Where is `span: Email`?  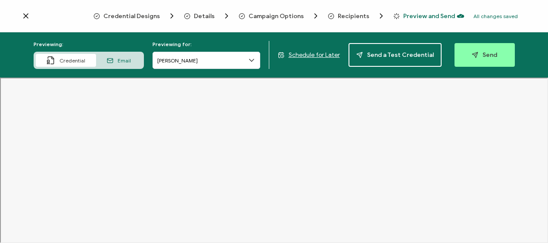
span: Email is located at coordinates (124, 60).